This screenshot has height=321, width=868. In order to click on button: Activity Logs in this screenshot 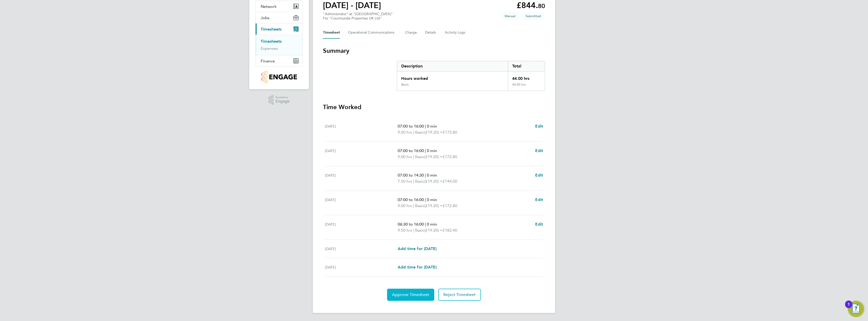, I will do `click(455, 33)`.